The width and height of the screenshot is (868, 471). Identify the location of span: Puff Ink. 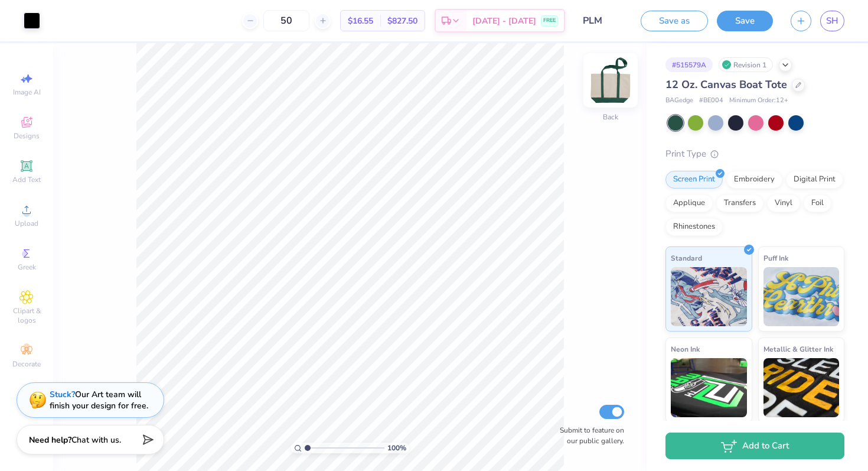
(776, 257).